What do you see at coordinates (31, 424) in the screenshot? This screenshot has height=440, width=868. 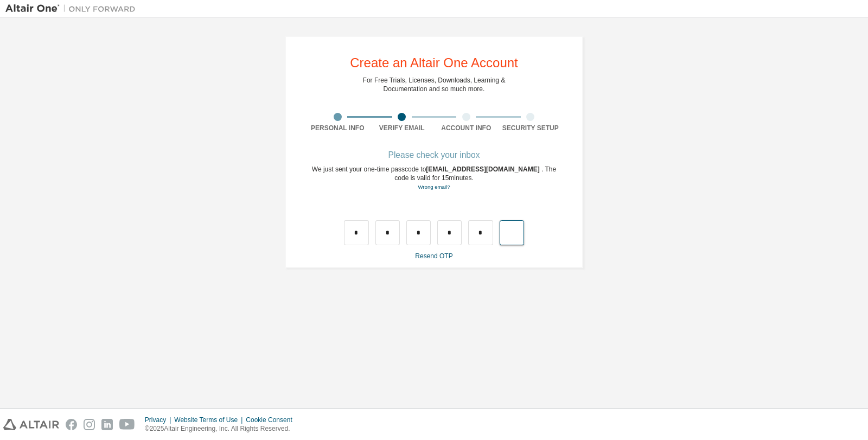 I see `img: altair_logo.svg` at bounding box center [31, 424].